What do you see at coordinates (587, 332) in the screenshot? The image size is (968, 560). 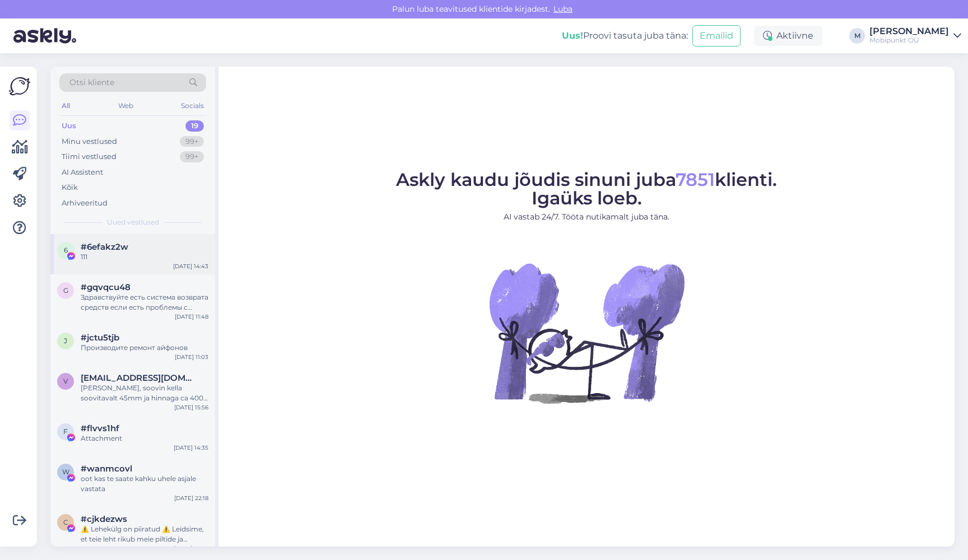 I see `img: No Chat active` at bounding box center [587, 332].